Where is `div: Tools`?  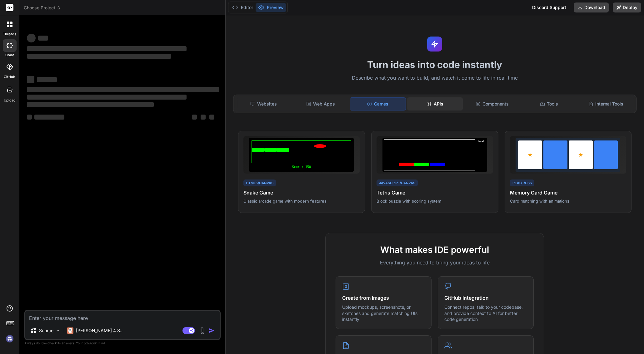 div: Tools is located at coordinates (549, 104).